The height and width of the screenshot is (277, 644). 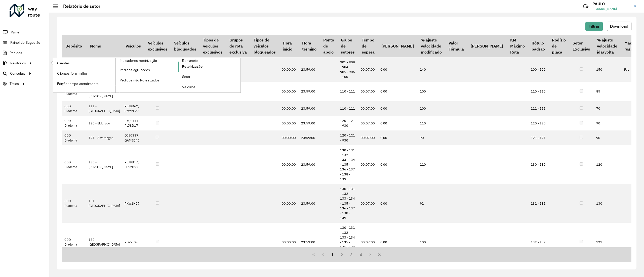 What do you see at coordinates (559, 46) in the screenshot?
I see `th: Rodízio de placa` at bounding box center [559, 46].